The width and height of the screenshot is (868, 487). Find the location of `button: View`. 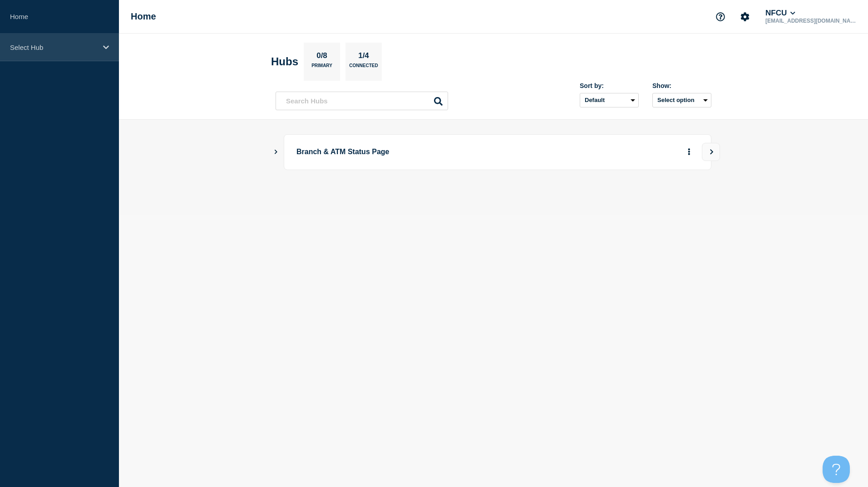

button: View is located at coordinates (710, 152).